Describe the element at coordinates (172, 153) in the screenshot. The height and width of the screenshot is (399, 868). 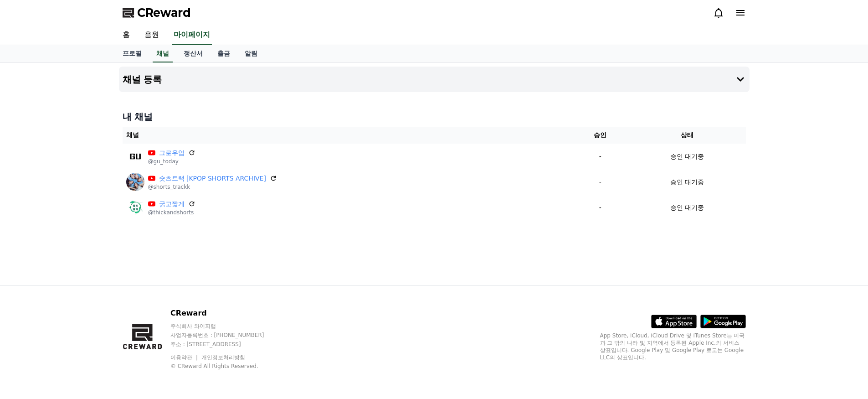
I see `a: 그로우업` at that location.